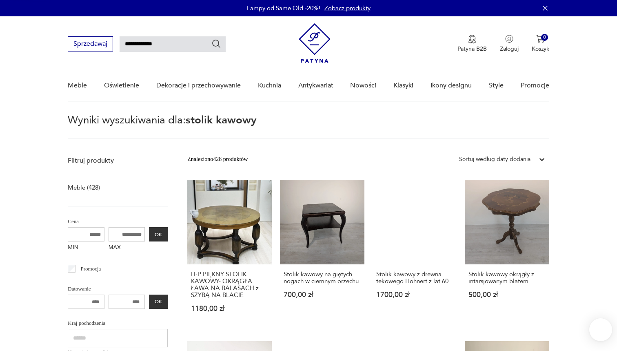 The height and width of the screenshot is (351, 617). What do you see at coordinates (495, 159) in the screenshot?
I see `div: Sortuj według daty dodania` at bounding box center [495, 159].